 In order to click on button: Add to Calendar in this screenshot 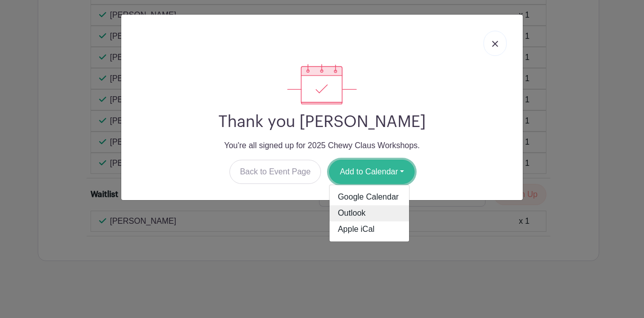, I will do `click(372, 172)`.